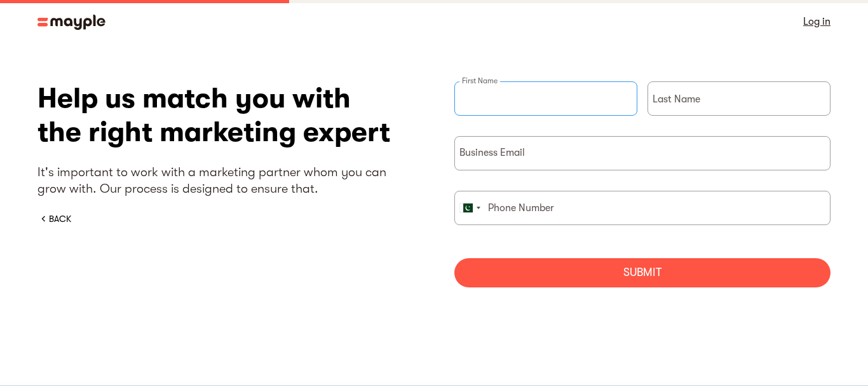 This screenshot has width=868, height=386. What do you see at coordinates (470, 208) in the screenshot?
I see `div: Pakistan (‫پاکستان‬‎): +92` at bounding box center [470, 208].